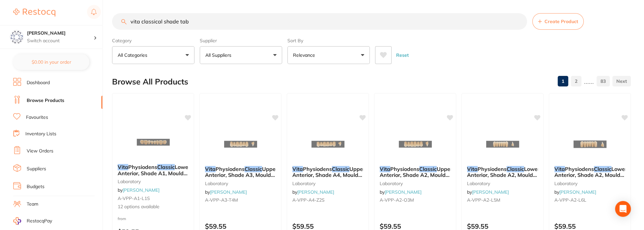 Image resolution: width=644 pixels, height=230 pixels. I want to click on a: 1, so click(563, 81).